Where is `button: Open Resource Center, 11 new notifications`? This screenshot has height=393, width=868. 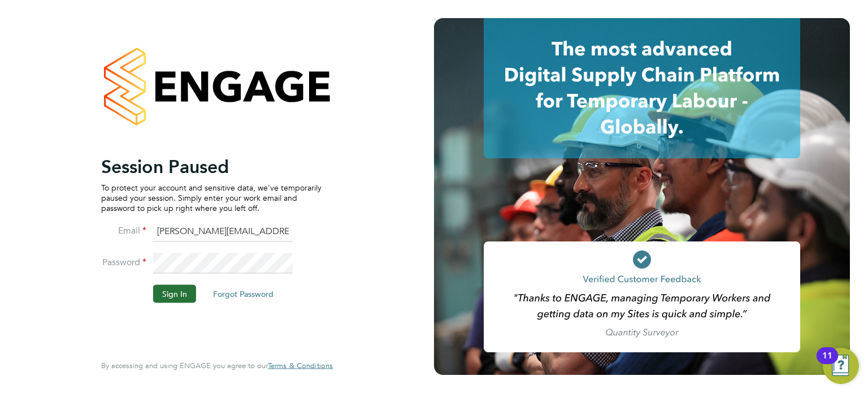 button: Open Resource Center, 11 new notifications is located at coordinates (841, 366).